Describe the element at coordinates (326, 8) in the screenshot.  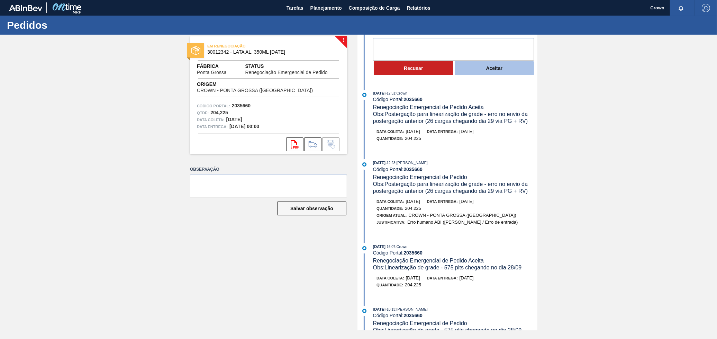
I see `span: Planejamento` at that location.